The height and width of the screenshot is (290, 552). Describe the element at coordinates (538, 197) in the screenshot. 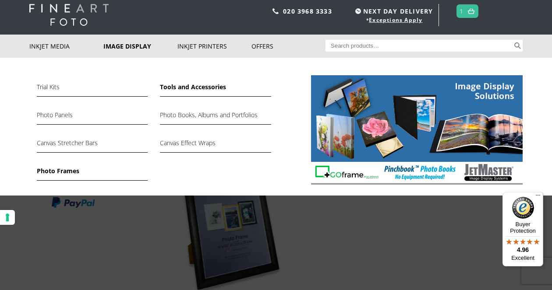

I see `button: Menu` at that location.